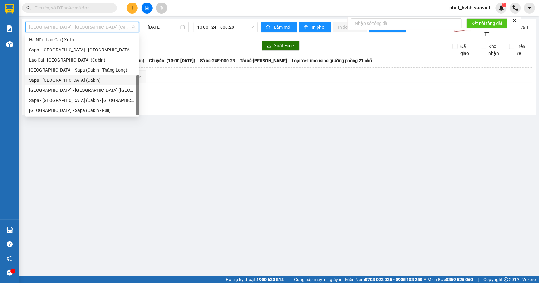 Image resolution: width=539 pixels, height=283 pixels. I want to click on span: Hà Nội - Lào Cai (Cabin), so click(82, 27).